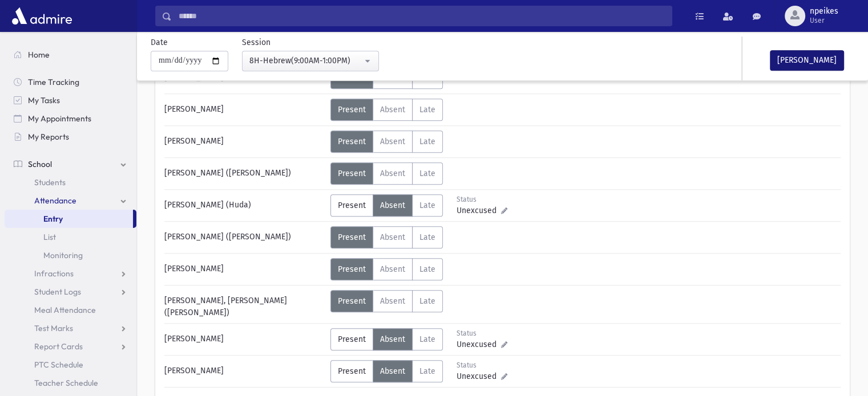  What do you see at coordinates (48, 137) in the screenshot?
I see `span: My Reports` at bounding box center [48, 137].